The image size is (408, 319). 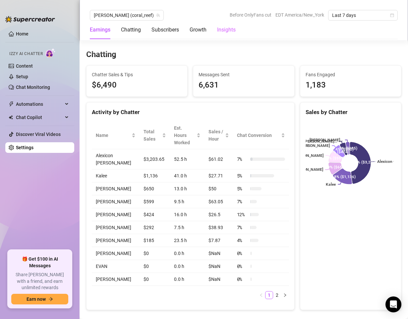 What do you see at coordinates (155, 189) in the screenshot?
I see `td: $650` at bounding box center [155, 189].